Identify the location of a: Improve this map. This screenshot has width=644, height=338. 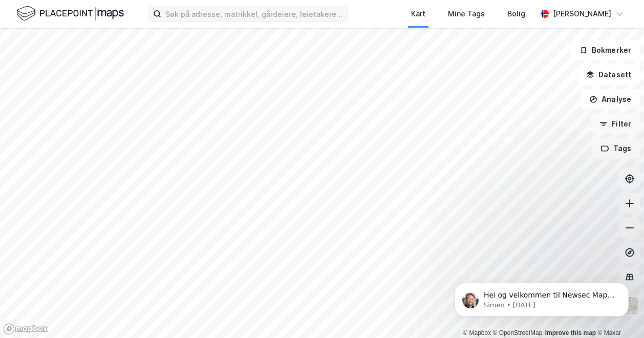
(571, 333).